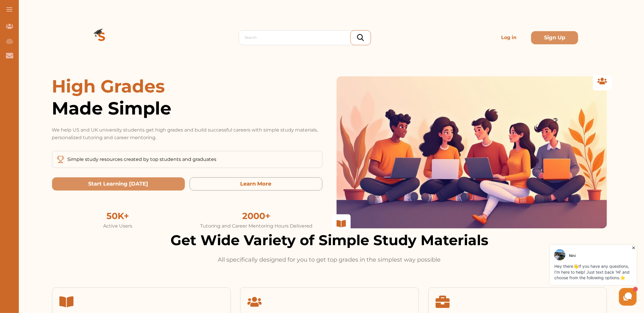 The width and height of the screenshot is (644, 313). What do you see at coordinates (69, 13) in the screenshot?
I see `div: Nini` at bounding box center [69, 13].